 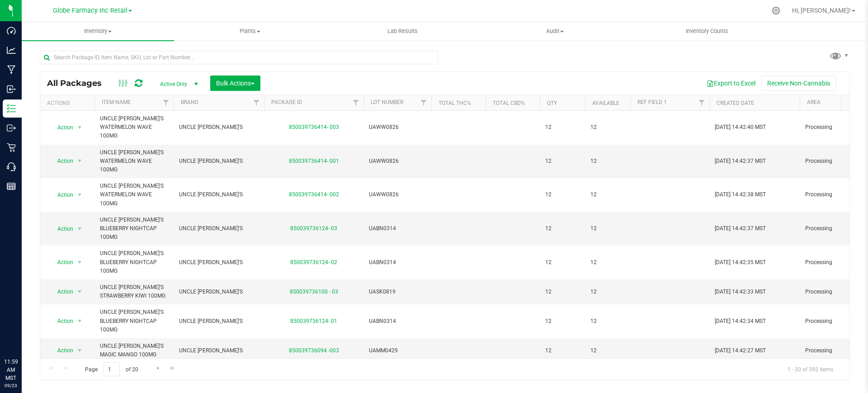 What do you see at coordinates (98, 31) in the screenshot?
I see `span: Inventory` at bounding box center [98, 31].